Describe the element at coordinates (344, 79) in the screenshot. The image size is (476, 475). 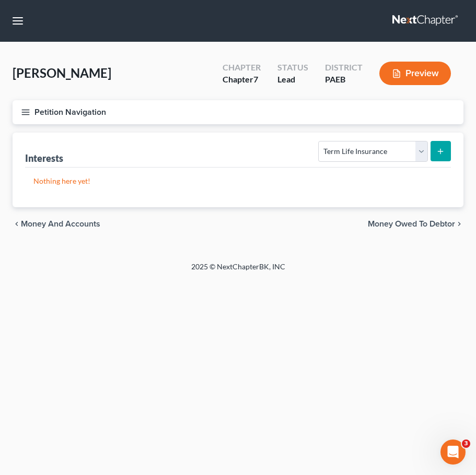
I see `div: PAEB` at that location.